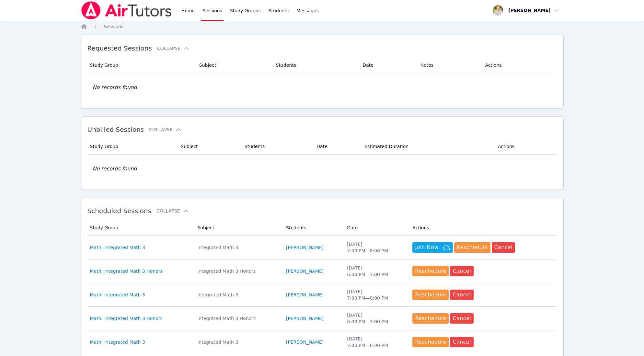 The image size is (644, 356). I want to click on nav: Breadcrumb, so click(322, 26).